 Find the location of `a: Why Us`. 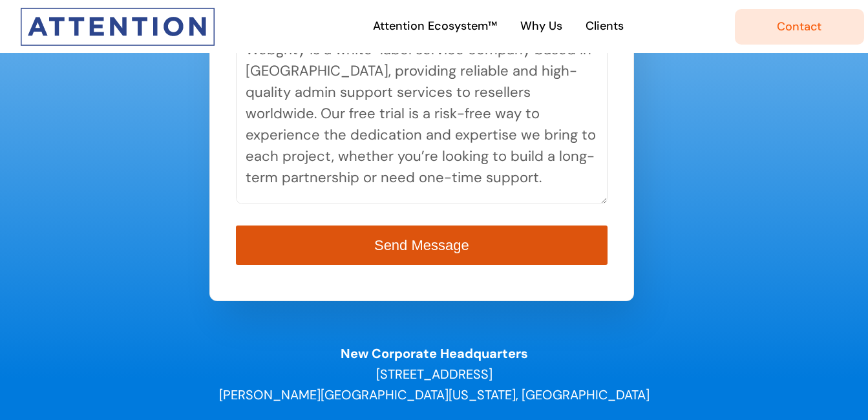

a: Why Us is located at coordinates (541, 27).